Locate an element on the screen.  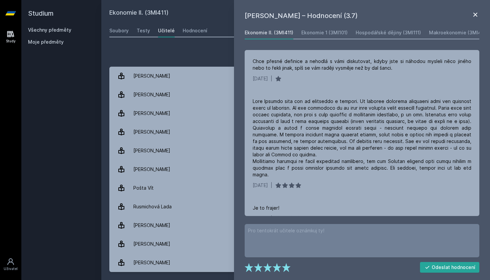
a: Testy is located at coordinates (143, 31).